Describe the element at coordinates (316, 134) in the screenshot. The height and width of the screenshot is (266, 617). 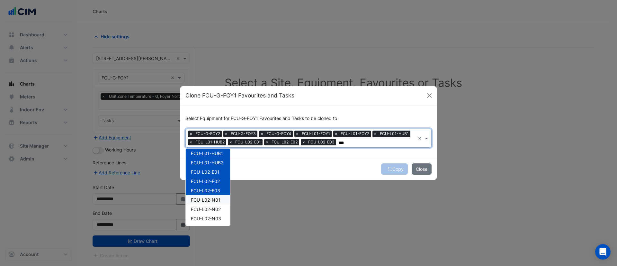
I see `span: FCU-L01-FOY1` at that location.